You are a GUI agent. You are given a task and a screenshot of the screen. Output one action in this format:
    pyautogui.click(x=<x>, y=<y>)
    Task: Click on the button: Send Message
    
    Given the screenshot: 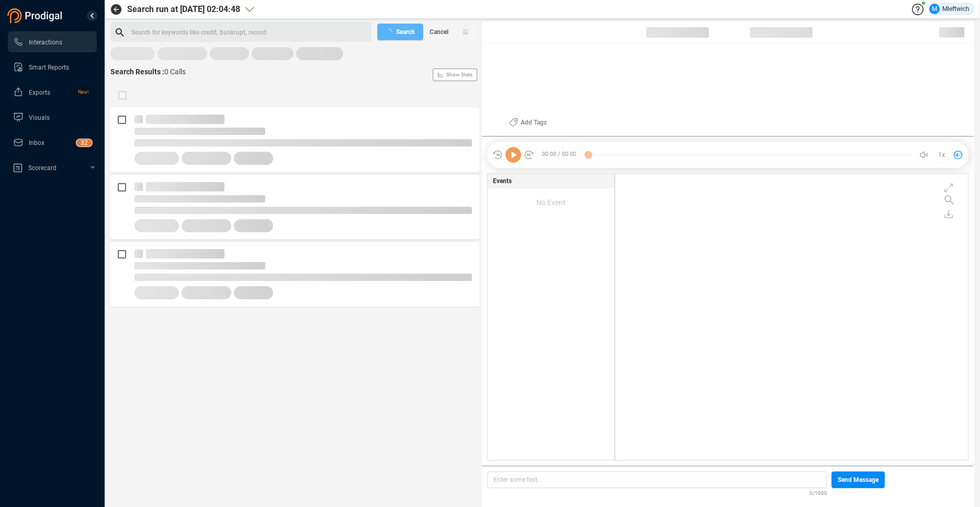 What is the action you would take?
    pyautogui.click(x=858, y=480)
    